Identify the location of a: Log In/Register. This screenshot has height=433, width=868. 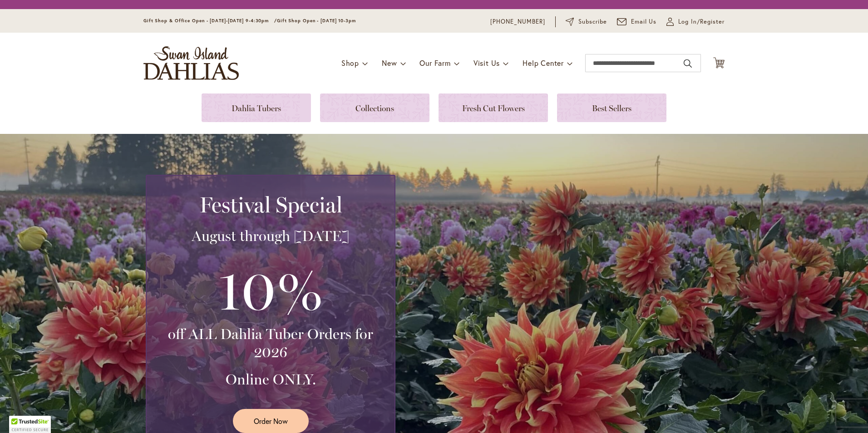
(696, 22).